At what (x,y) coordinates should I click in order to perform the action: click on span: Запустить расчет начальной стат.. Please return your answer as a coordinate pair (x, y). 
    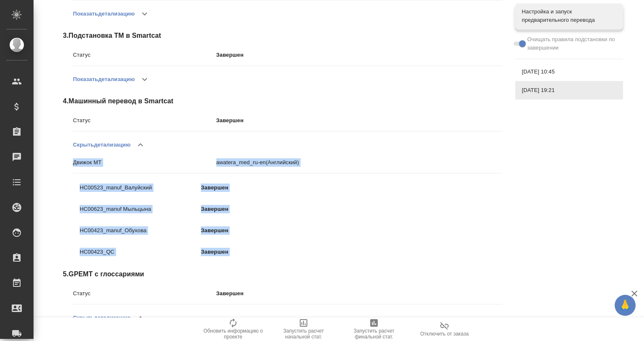
    Looking at the image, I should click on (303, 334).